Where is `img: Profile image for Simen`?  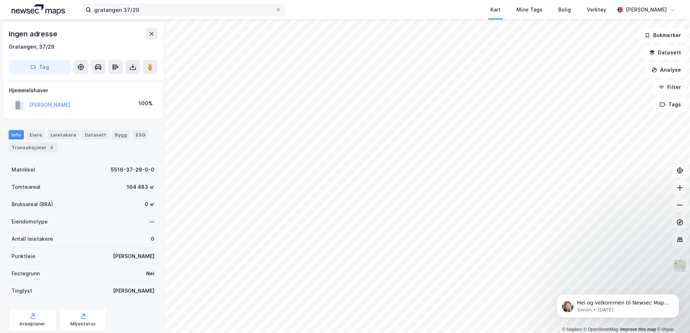
img: Profile image for Simen is located at coordinates (22, 27).